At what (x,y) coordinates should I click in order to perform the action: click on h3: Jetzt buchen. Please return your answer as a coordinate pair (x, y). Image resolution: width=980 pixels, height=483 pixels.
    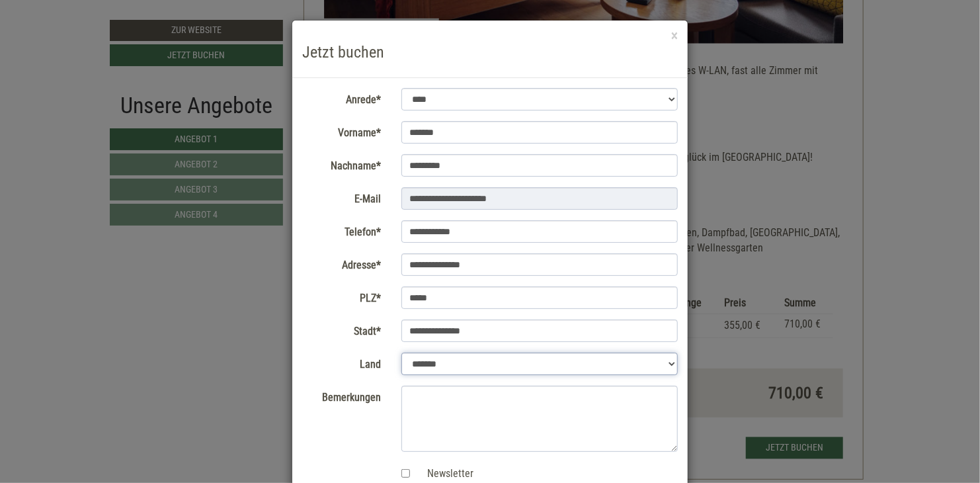
    Looking at the image, I should click on (490, 52).